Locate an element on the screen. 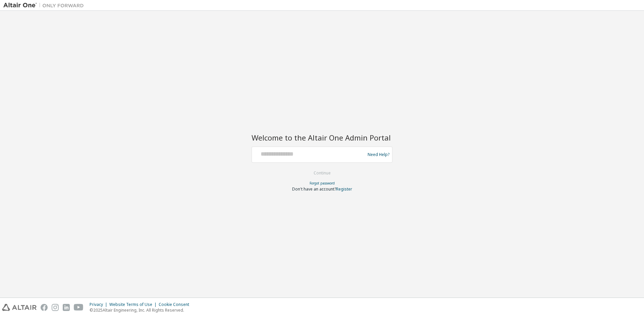 The height and width of the screenshot is (317, 644). h2: Welcome to the Altair One Admin Portal is located at coordinates (322, 137).